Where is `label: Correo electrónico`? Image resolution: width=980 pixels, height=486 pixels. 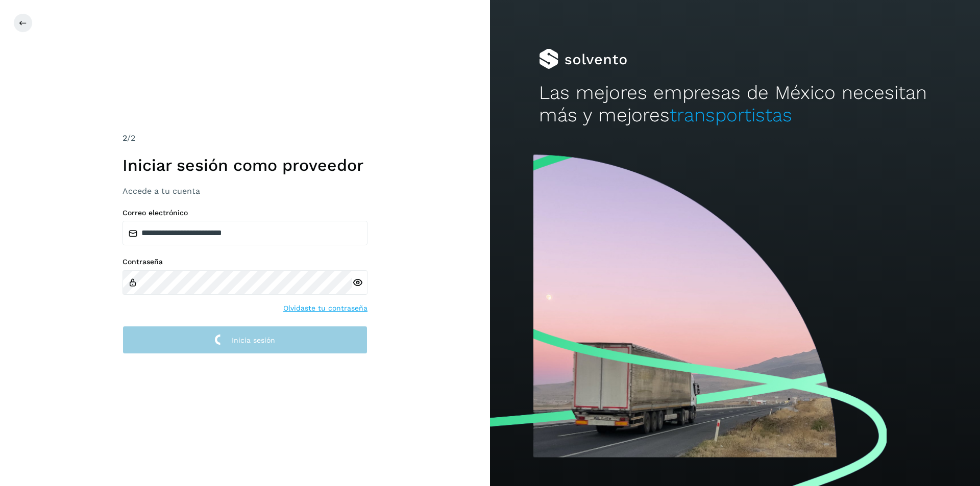
label: Correo electrónico is located at coordinates (245, 213).